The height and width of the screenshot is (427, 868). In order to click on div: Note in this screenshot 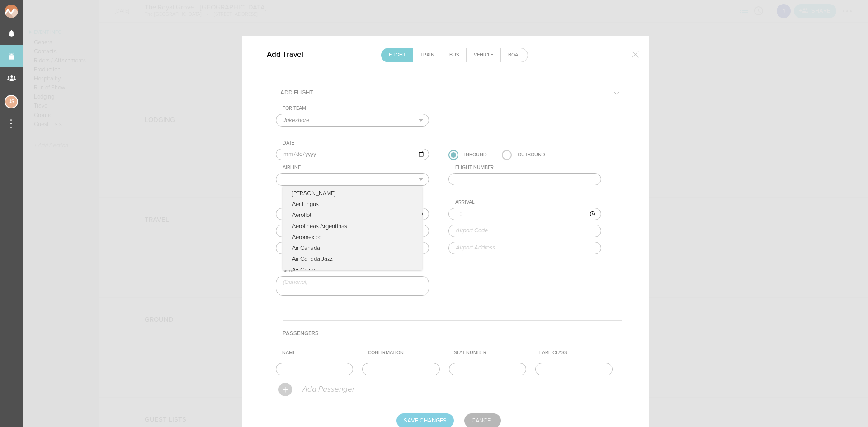, I will do `click(356, 271)`.